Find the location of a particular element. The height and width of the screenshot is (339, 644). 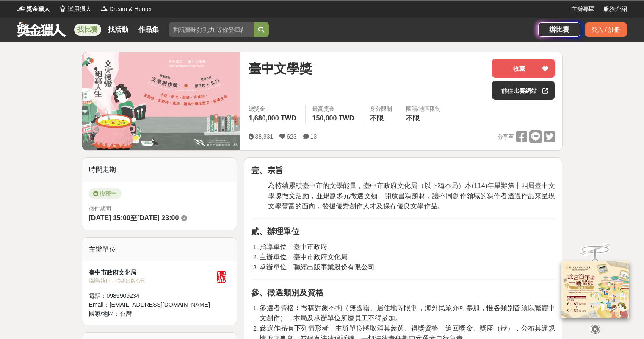

img: 968ab78a-c8e5-4181-8f9d-94c24feca916.png is located at coordinates (596, 289).